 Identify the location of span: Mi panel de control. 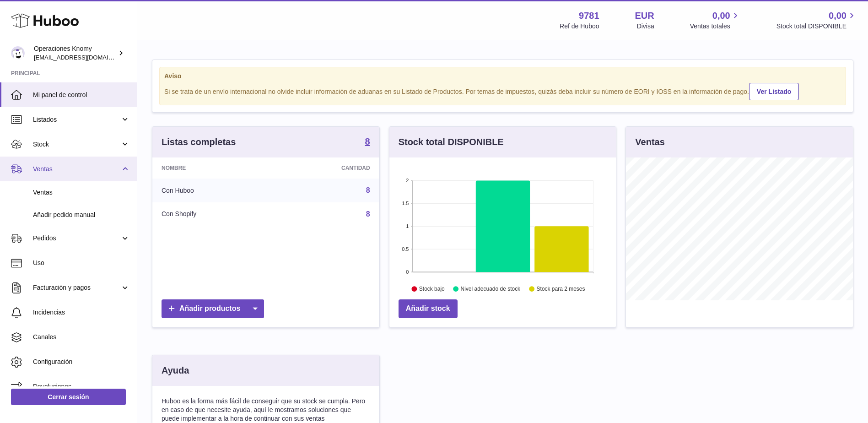
(82, 95).